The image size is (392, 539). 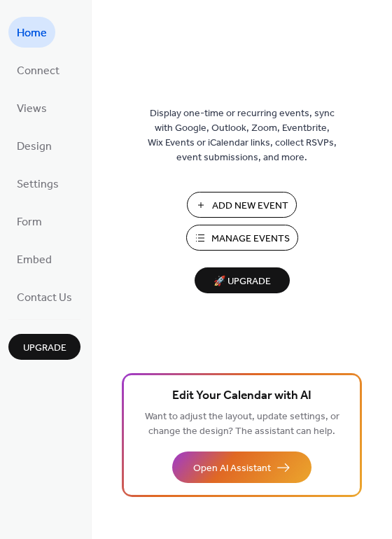 What do you see at coordinates (242, 467) in the screenshot?
I see `button: Open AI Assistant` at bounding box center [242, 467].